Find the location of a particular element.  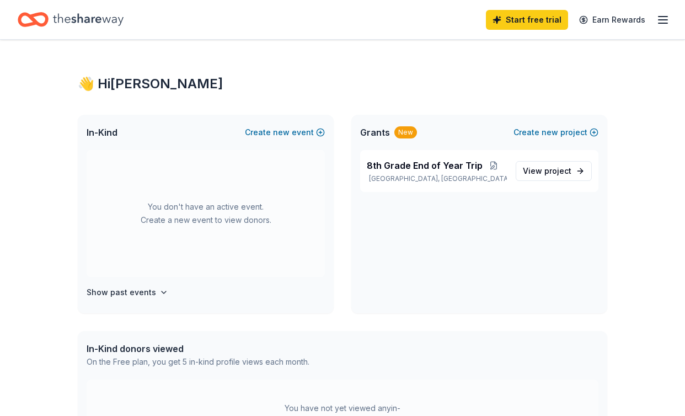

div: On the Free plan, you get 5 in-kind profile views each month. is located at coordinates (198, 362).